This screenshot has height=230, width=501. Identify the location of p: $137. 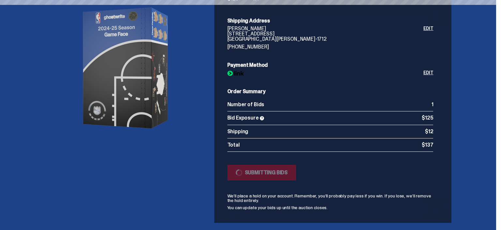
(428, 145).